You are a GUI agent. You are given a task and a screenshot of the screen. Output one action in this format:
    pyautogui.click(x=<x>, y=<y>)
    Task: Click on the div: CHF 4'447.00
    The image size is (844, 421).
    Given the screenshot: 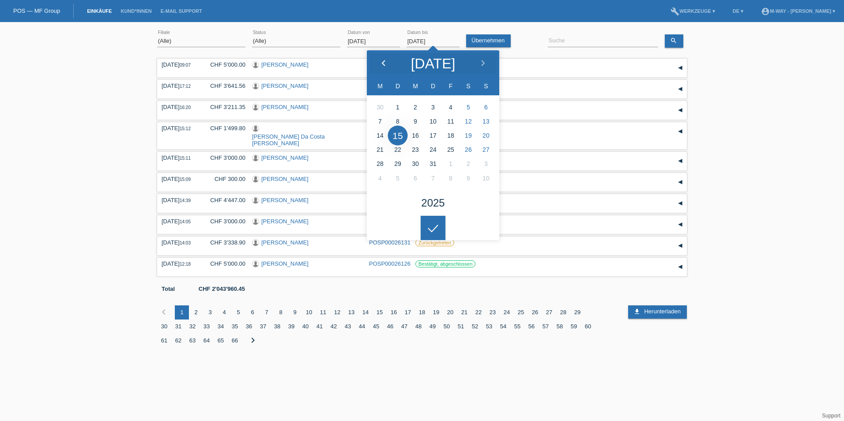 What is the action you would take?
    pyautogui.click(x=224, y=200)
    